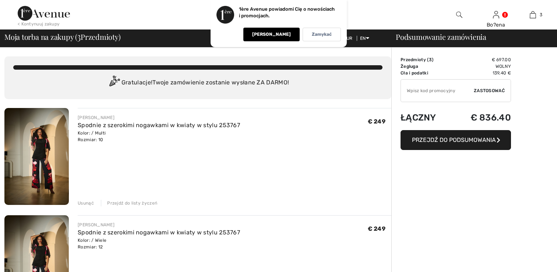 Image resolution: width=557 pixels, height=272 pixels. I want to click on input: Promo code, so click(437, 91).